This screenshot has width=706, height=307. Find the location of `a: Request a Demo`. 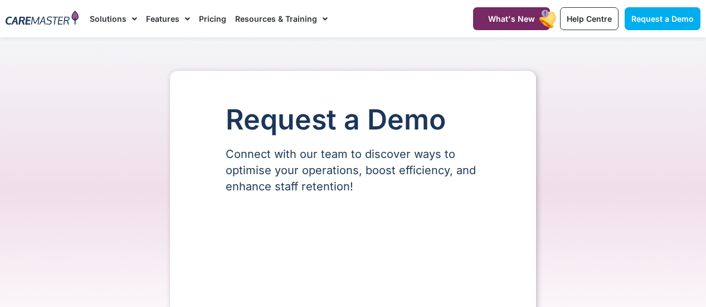

a: Request a Demo is located at coordinates (663, 18).